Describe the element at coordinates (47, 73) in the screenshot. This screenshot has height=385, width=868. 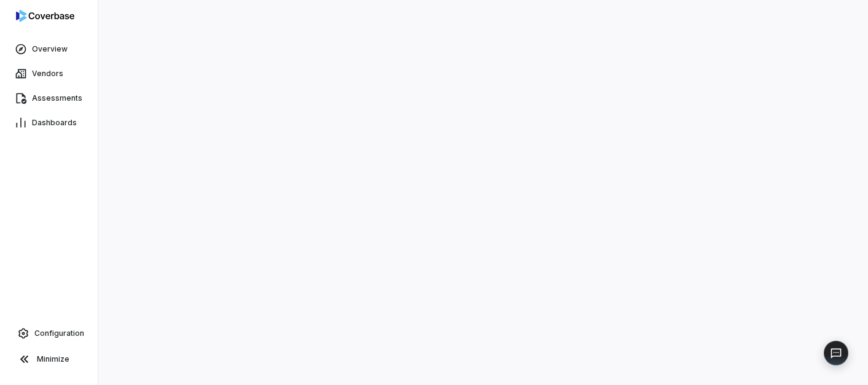
I see `span: Vendors` at that location.